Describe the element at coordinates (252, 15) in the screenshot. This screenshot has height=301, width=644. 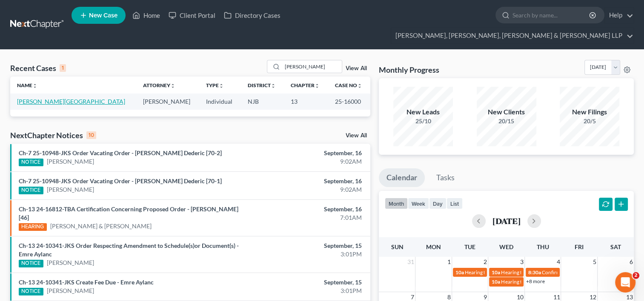
I see `a: Directory Cases` at that location.